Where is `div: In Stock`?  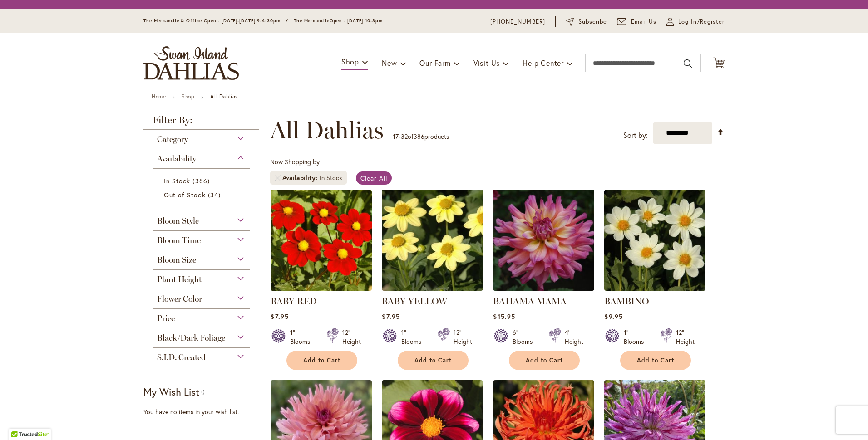
div: In Stock is located at coordinates (331, 178).